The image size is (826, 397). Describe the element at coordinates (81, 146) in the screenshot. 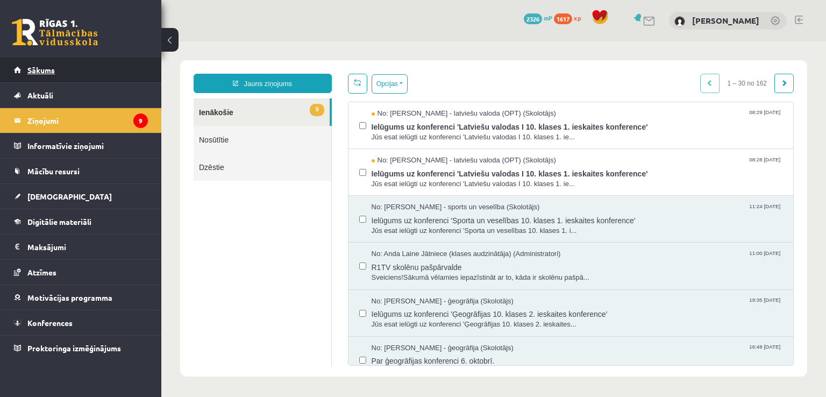

I see `a: Informatīvie ziņojumi` at that location.